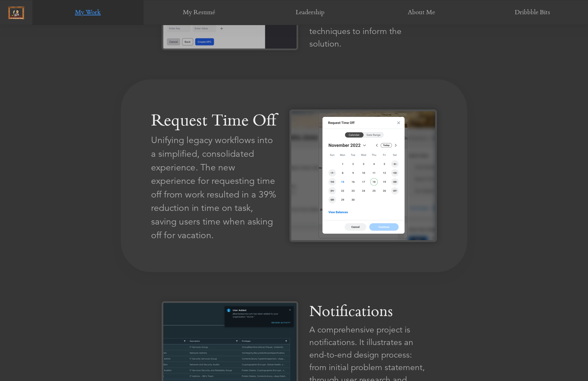  Describe the element at coordinates (310, 13) in the screenshot. I see `a: Leadership` at that location.